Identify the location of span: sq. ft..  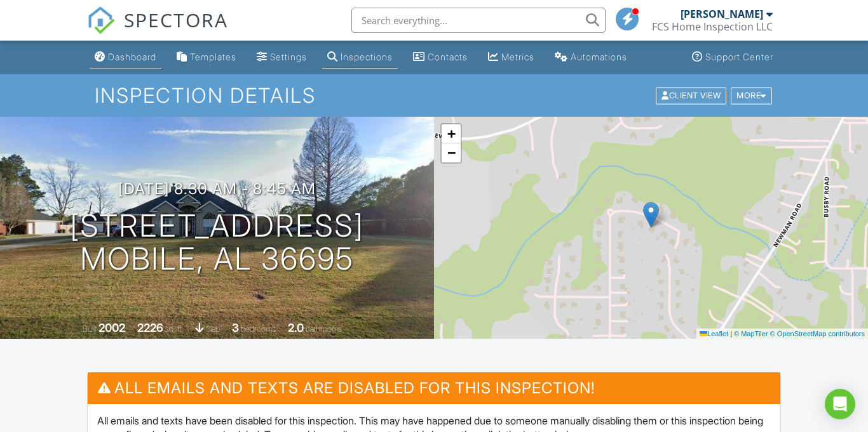
(174, 329).